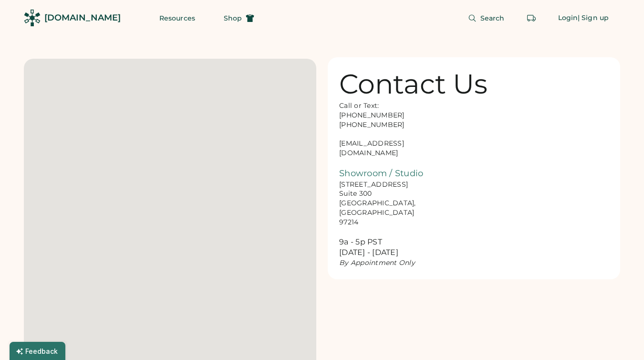 This screenshot has height=360, width=644. What do you see at coordinates (382, 173) in the screenshot?
I see `font: Showroom / Studio` at bounding box center [382, 173].